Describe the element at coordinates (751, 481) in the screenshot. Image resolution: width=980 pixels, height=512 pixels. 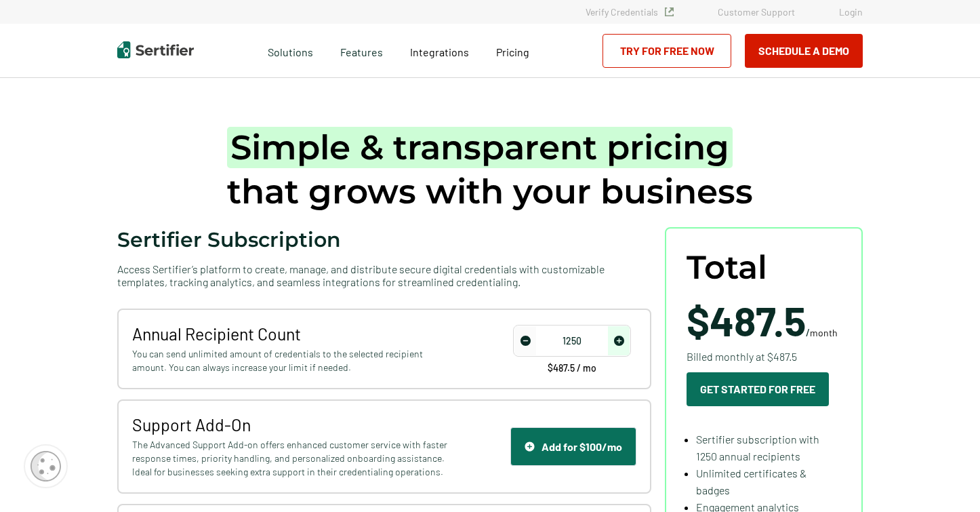
I see `span: Unlimited certificates & badges` at that location.